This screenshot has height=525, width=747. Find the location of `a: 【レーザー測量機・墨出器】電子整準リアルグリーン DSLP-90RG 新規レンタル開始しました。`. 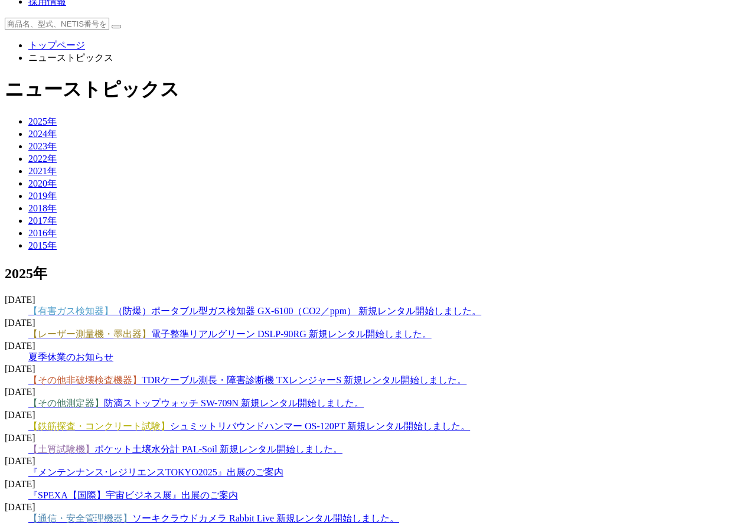

a: 【レーザー測量機・墨出器】電子整準リアルグリーン DSLP-90RG 新規レンタル開始しました。 is located at coordinates (230, 334).